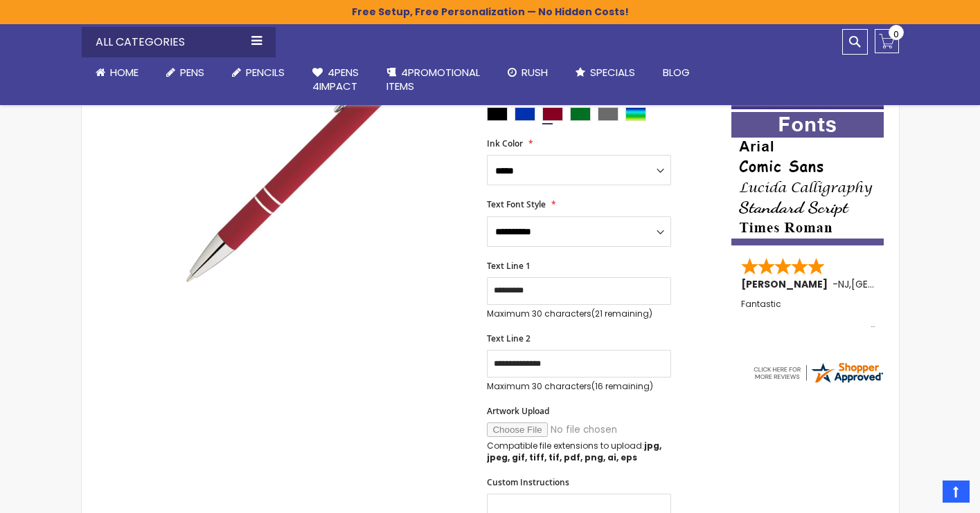 The width and height of the screenshot is (980, 513). I want to click on span: Text Line 2, so click(508, 338).